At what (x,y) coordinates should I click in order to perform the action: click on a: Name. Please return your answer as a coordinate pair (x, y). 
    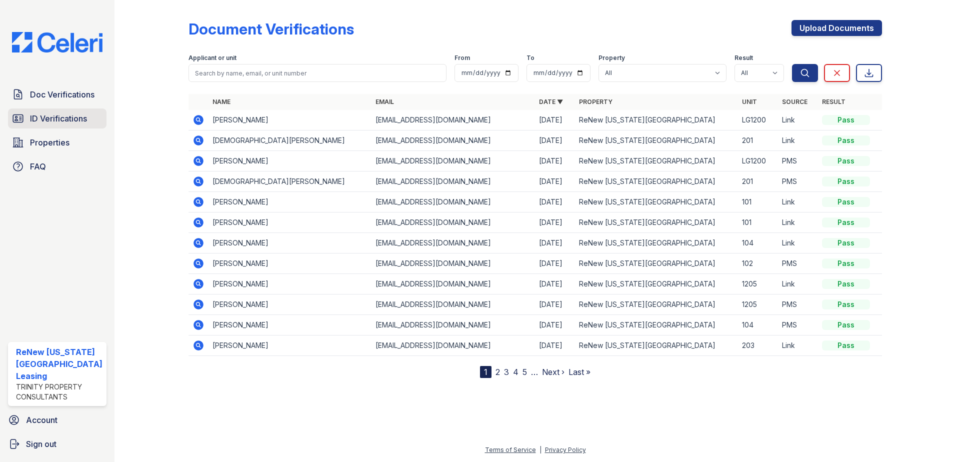
    Looking at the image, I should click on (221, 101).